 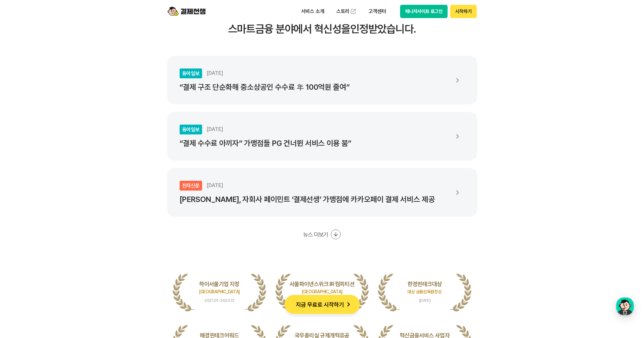 I want to click on span: Home, so click(x=22, y=213).